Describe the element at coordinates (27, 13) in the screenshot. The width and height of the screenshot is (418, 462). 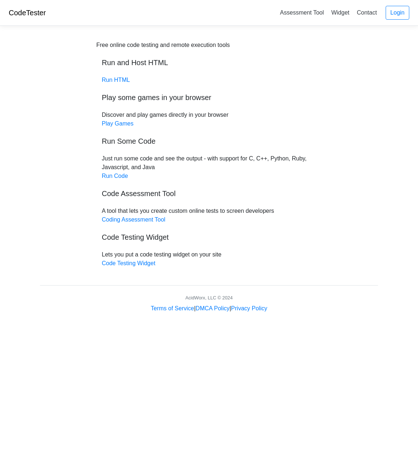
I see `a: CodeTester` at that location.